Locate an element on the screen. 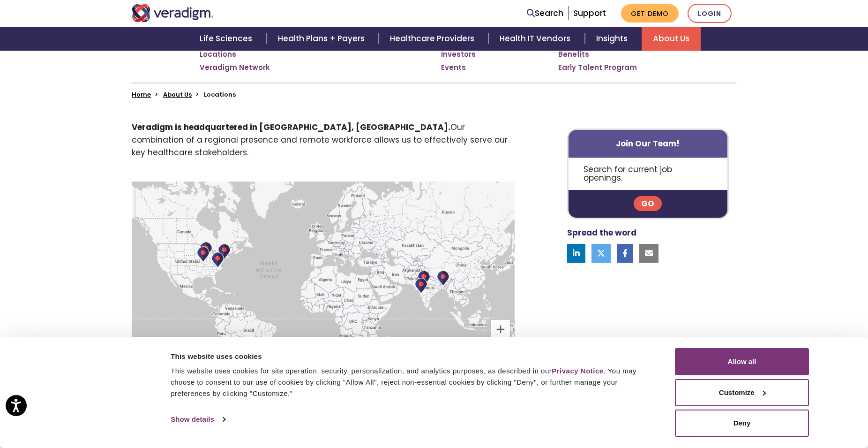 Image resolution: width=868 pixels, height=448 pixels. a: Get Demo is located at coordinates (650, 14).